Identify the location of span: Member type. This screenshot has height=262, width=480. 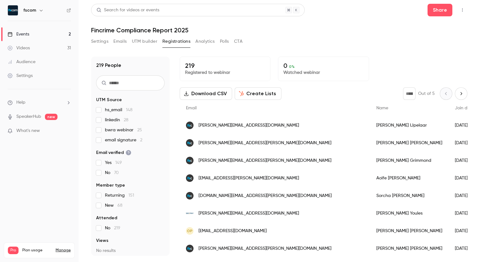
(111, 185).